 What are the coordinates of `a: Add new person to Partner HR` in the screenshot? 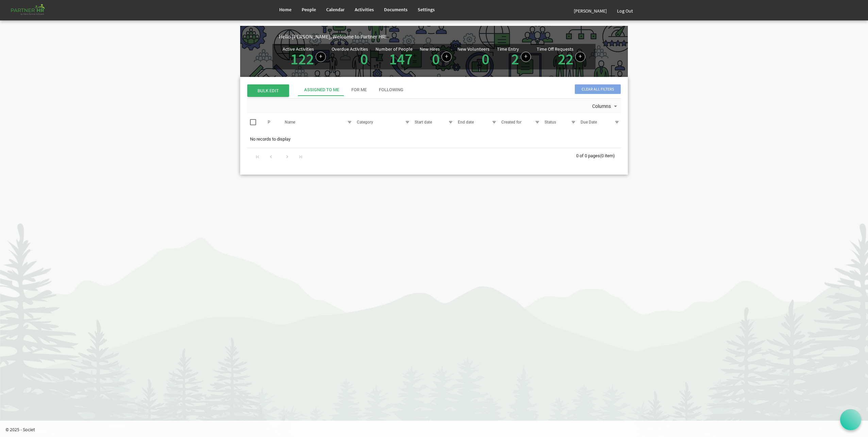 It's located at (447, 57).